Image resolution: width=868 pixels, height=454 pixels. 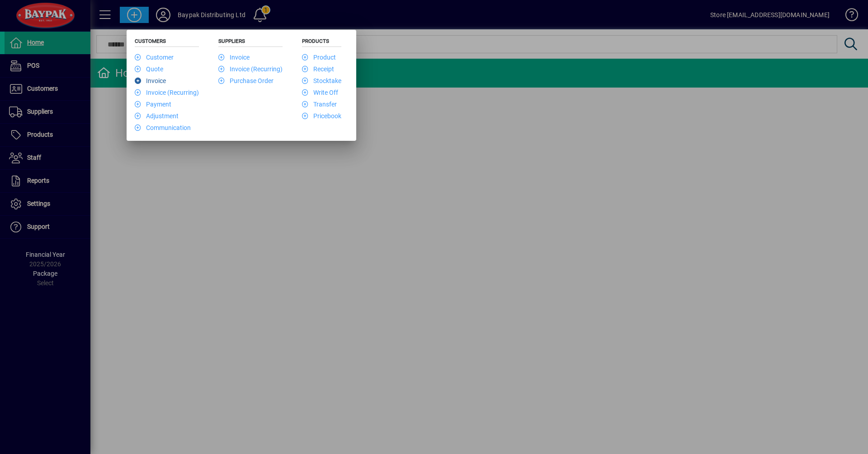 What do you see at coordinates (320, 93) in the screenshot?
I see `a: Write Off` at bounding box center [320, 93].